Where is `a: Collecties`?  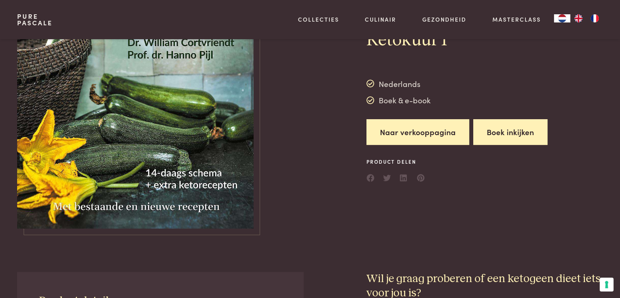 a: Collecties is located at coordinates (318, 19).